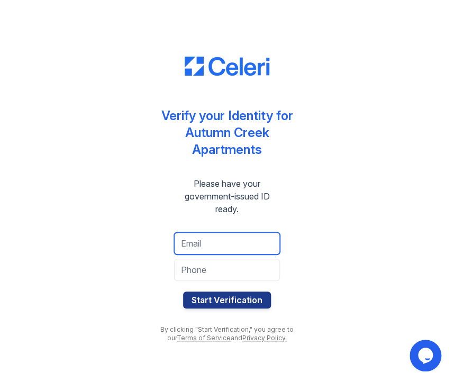  What do you see at coordinates (227, 334) in the screenshot?
I see `div: By clicking "Start Verification," you agree to our and` at bounding box center [227, 334].